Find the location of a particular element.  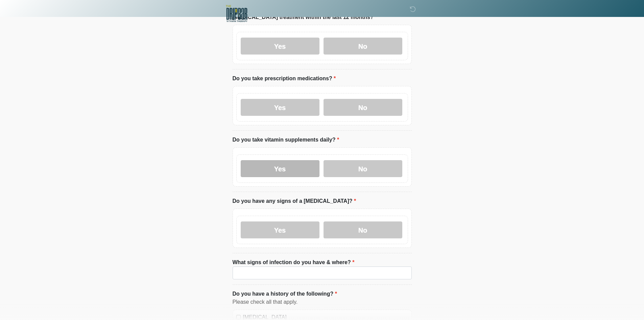

label: Do you take prescription medications? is located at coordinates (284, 79).